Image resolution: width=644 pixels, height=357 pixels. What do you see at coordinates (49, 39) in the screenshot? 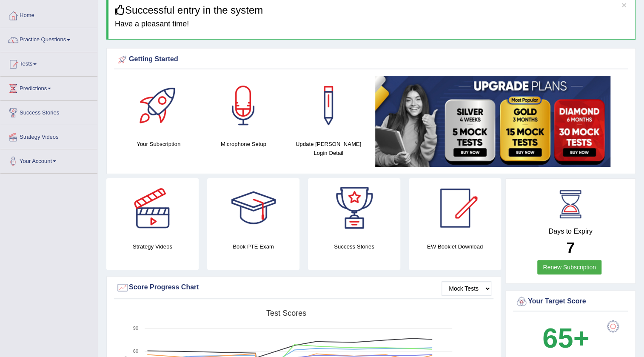
I see `a: Practice Questions` at bounding box center [49, 39].